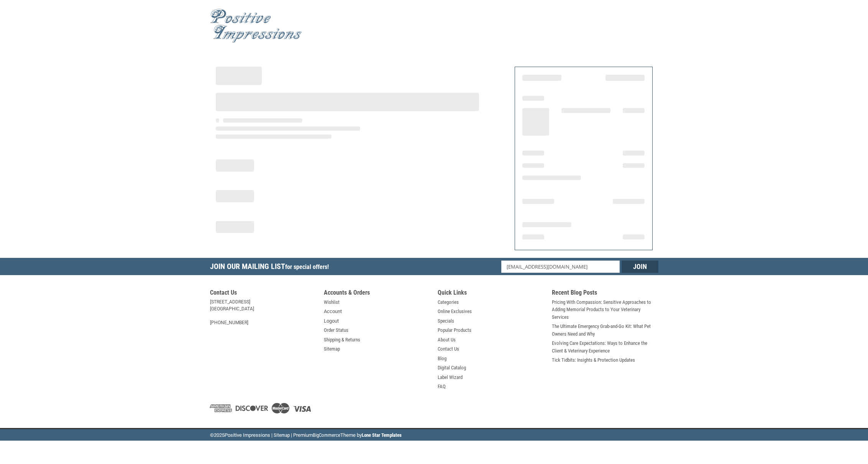 This screenshot has width=868, height=464. What do you see at coordinates (491, 294) in the screenshot?
I see `h5: Quick Links` at bounding box center [491, 294].